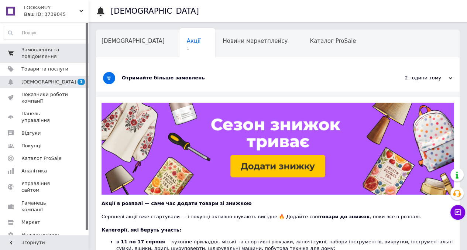  Describe the element at coordinates (142, 230) in the screenshot. I see `b: Категорії, які беруть участь:` at that location.